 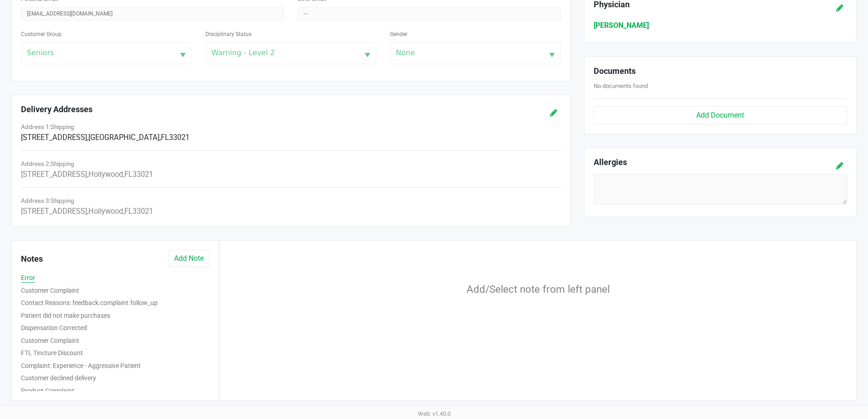 I want to click on span: Address 3:, so click(x=47, y=201).